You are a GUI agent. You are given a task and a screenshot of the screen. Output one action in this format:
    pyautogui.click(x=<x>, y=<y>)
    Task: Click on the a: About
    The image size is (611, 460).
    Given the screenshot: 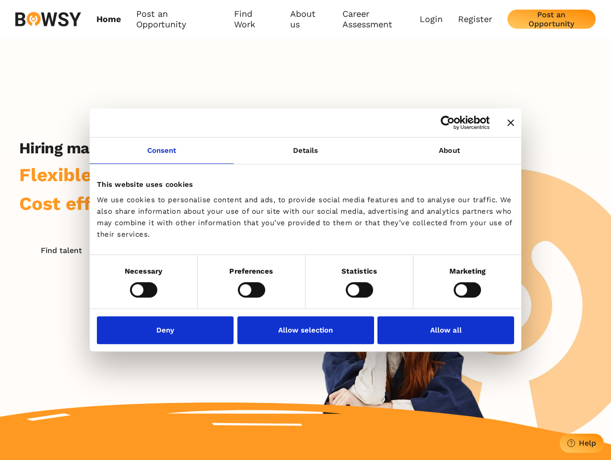 What is the action you would take?
    pyautogui.click(x=449, y=150)
    